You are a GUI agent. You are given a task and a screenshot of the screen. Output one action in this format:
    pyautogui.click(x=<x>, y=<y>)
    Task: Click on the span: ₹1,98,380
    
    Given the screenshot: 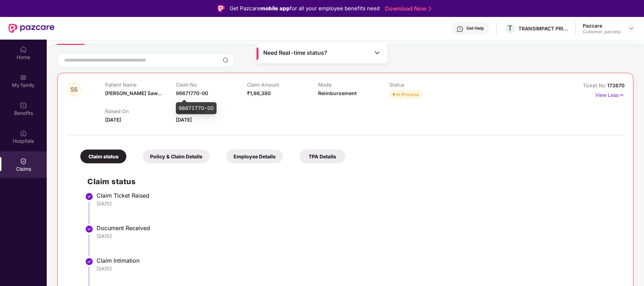 What is the action you would take?
    pyautogui.click(x=259, y=93)
    